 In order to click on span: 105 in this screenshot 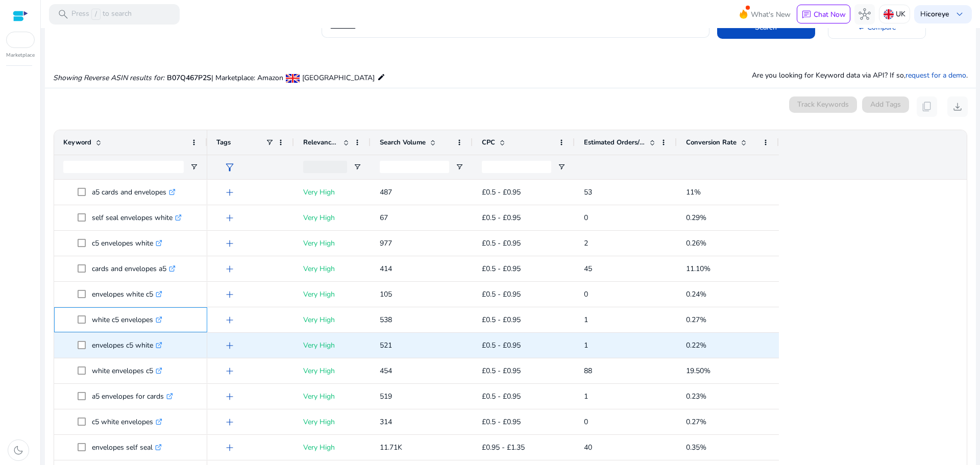, I will do `click(386, 294)`.